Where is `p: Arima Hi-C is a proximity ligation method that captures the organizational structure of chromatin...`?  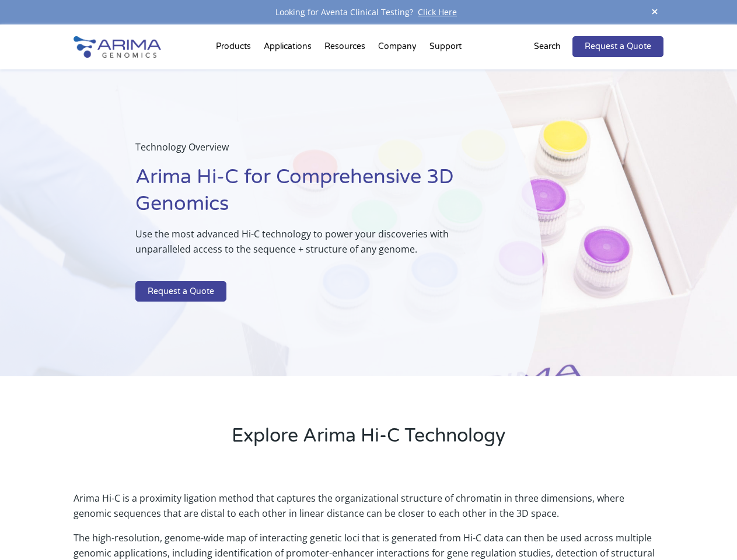
p: Arima Hi-C is a proximity ligation method that captures the organizational structure of chromatin... is located at coordinates (368, 510).